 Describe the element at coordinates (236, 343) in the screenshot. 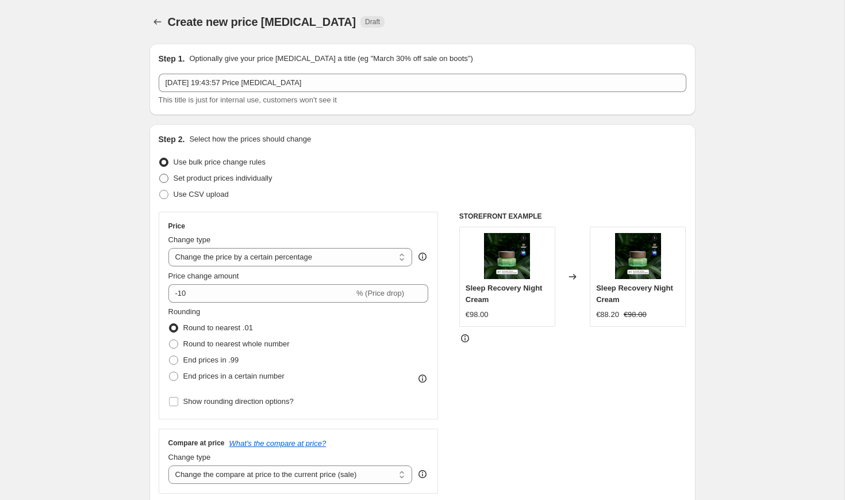

I see `span: Round to nearest whole number` at that location.